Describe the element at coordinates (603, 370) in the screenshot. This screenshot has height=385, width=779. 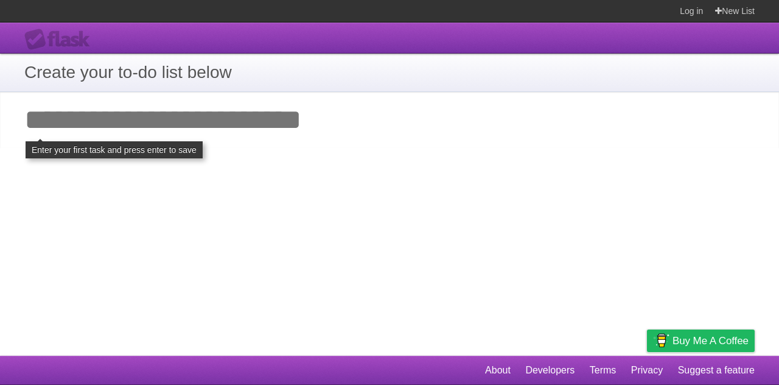
I see `a: Terms` at that location.